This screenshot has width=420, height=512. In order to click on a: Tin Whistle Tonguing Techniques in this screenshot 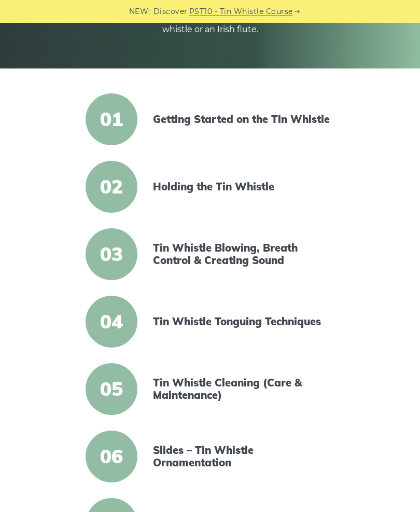, I will do `click(242, 322)`.